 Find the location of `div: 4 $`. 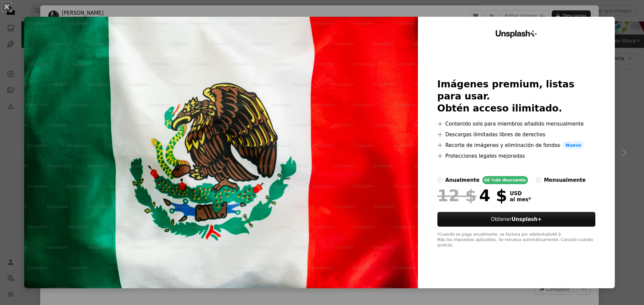

div: 4 $ is located at coordinates (472, 196).